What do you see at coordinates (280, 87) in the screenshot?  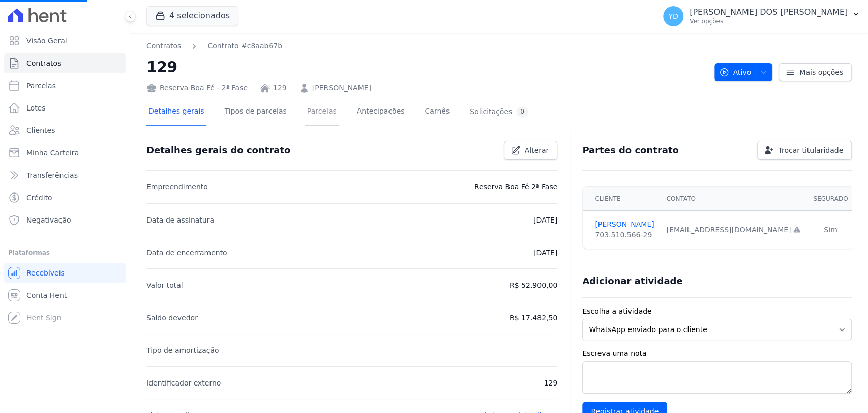 I see `a: 129` at bounding box center [280, 87].